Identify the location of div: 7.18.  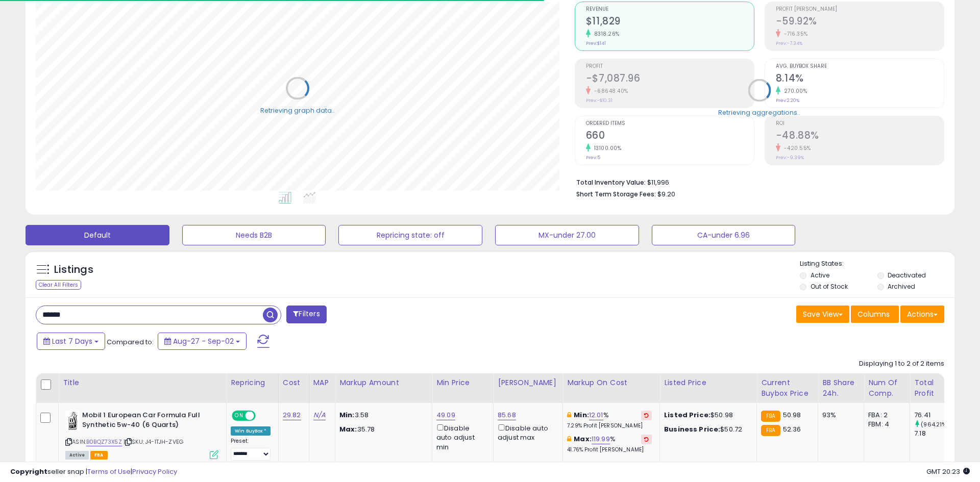
(934, 434).